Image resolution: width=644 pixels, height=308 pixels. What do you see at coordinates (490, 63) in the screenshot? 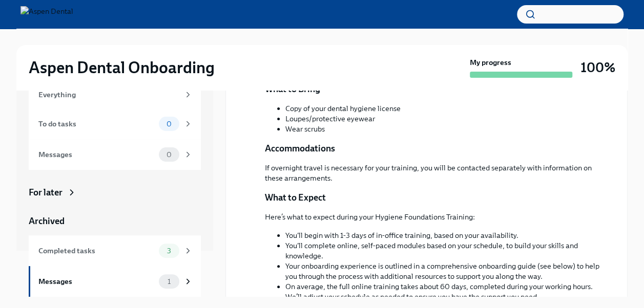
I see `strong: My progress` at bounding box center [490, 63].